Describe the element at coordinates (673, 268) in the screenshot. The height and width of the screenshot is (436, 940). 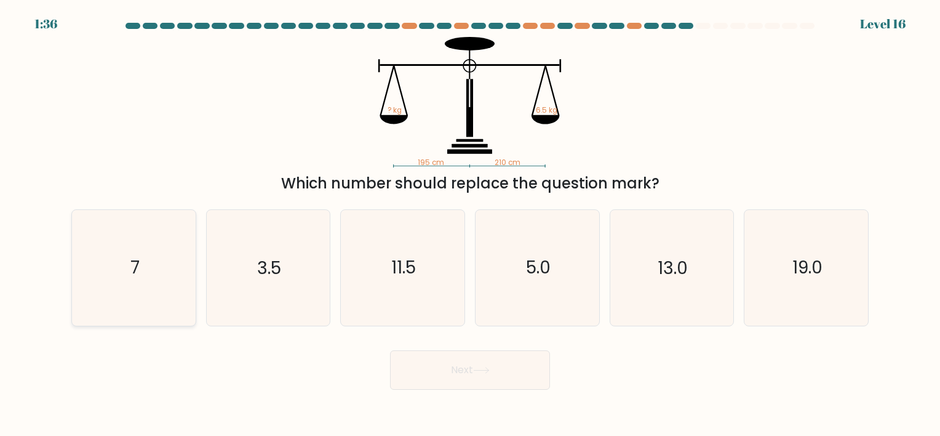
I see `text: 13.0` at that location.